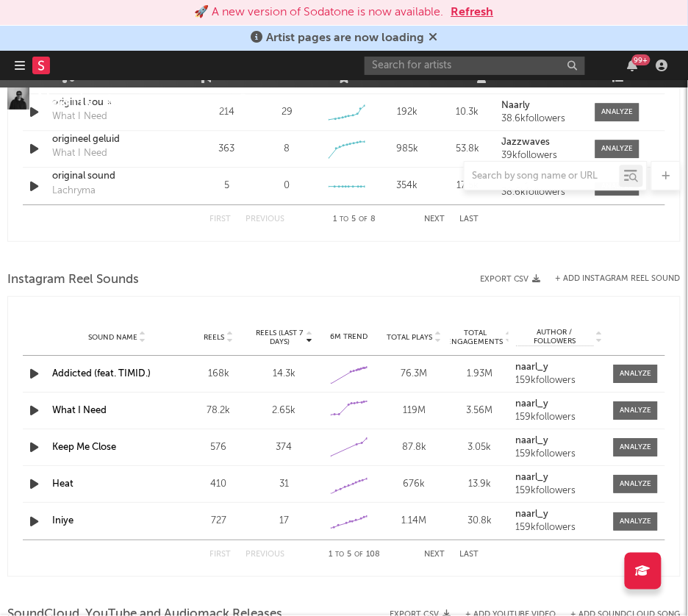 The image size is (688, 616). What do you see at coordinates (414, 448) in the screenshot?
I see `div: 87.8k` at bounding box center [414, 448].